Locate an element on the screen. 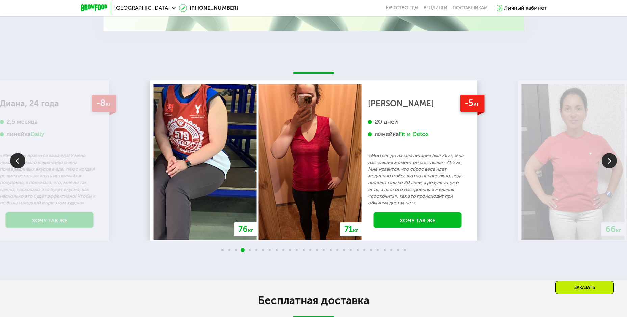  div: Daily is located at coordinates (37, 134).